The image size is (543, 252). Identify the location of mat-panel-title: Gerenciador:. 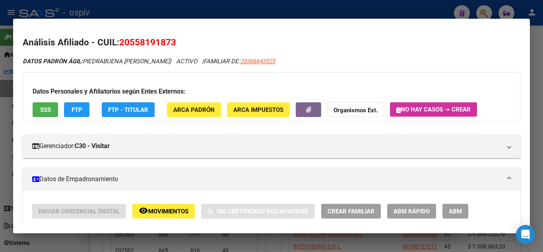
(267, 146).